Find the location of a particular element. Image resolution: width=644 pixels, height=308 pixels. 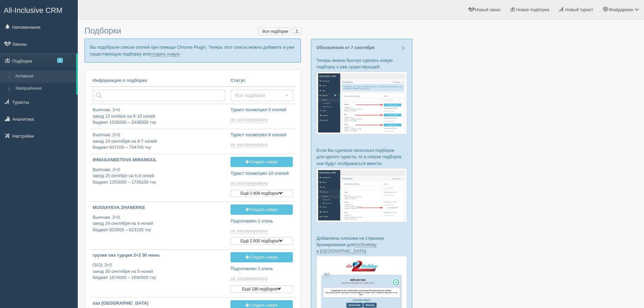

a: Вьетнам, 2+0заезд 24 сентября на 6-7 ночейбюджет 607100 – 734700 тңг is located at coordinates (159, 141).